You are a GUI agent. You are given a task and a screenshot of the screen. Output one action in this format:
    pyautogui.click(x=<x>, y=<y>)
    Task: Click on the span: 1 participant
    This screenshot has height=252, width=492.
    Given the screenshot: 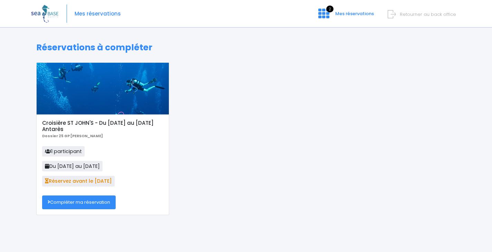 What is the action you would take?
    pyautogui.click(x=63, y=152)
    